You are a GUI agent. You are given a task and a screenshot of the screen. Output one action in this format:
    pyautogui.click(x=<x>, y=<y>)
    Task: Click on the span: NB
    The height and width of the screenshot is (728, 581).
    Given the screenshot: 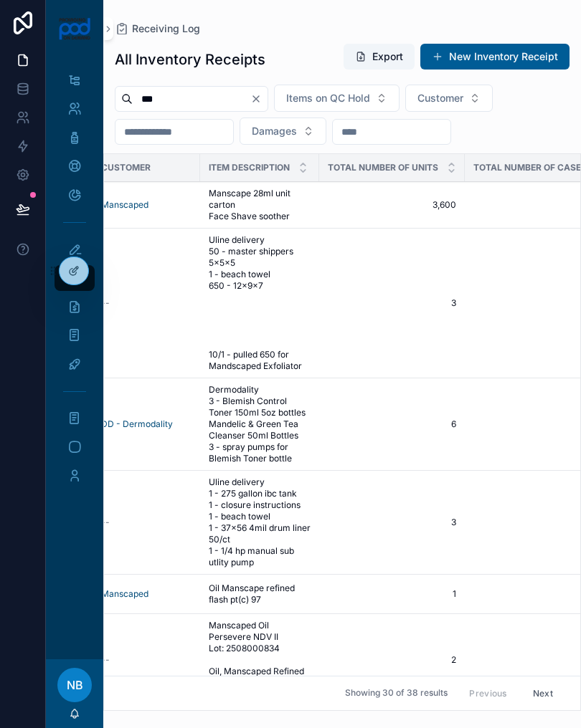 What is the action you would take?
    pyautogui.click(x=74, y=685)
    